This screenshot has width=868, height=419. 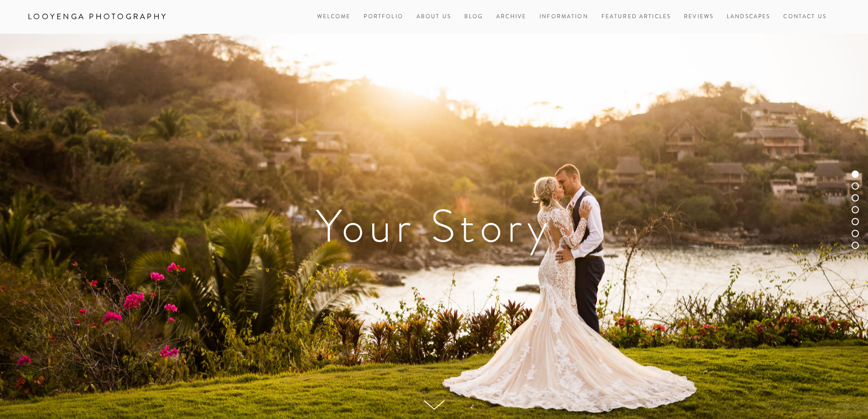 I want to click on a: Portfolio, so click(x=383, y=16).